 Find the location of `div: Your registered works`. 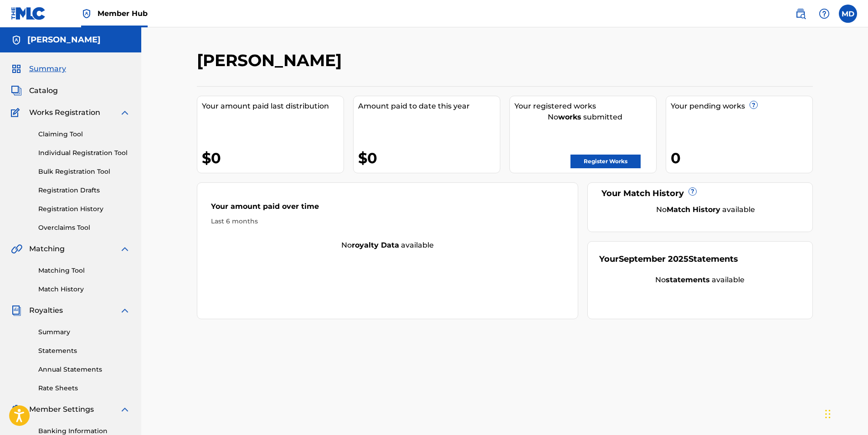

div: Your registered works is located at coordinates (585, 106).